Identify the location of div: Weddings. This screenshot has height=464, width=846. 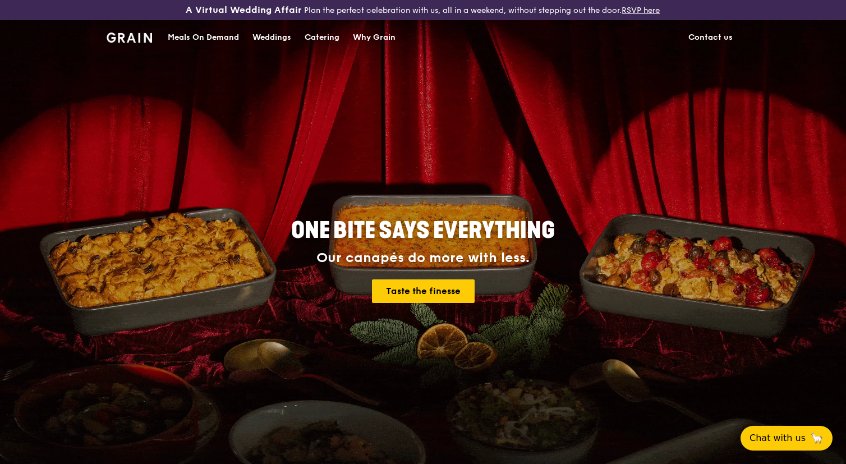
(272, 38).